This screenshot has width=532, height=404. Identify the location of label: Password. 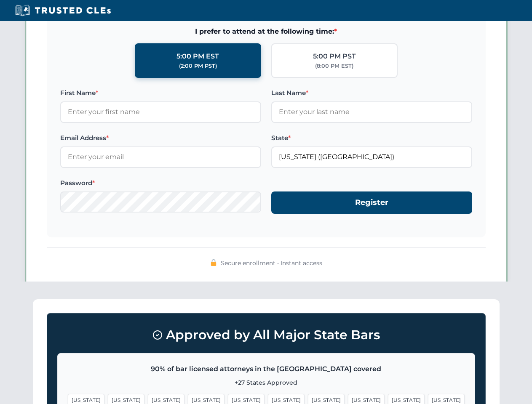
(160, 183).